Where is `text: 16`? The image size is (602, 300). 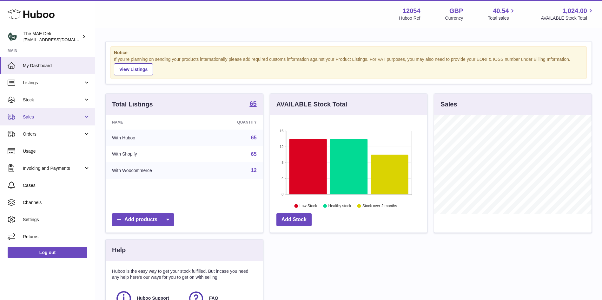
text: 16 is located at coordinates (281, 131).